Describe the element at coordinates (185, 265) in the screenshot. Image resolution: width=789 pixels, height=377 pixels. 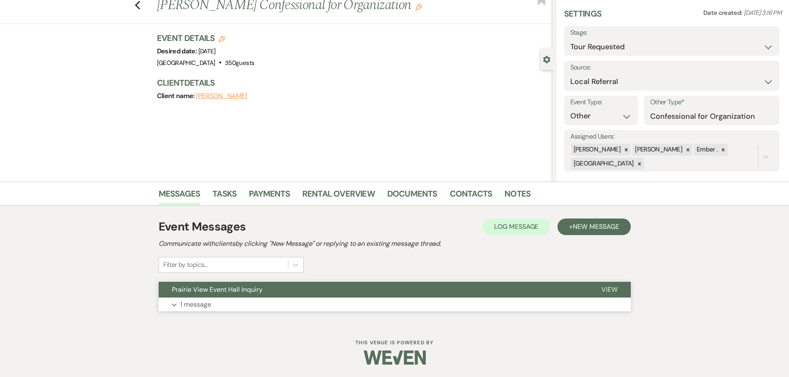
I see `div: Filter by topics...` at that location.